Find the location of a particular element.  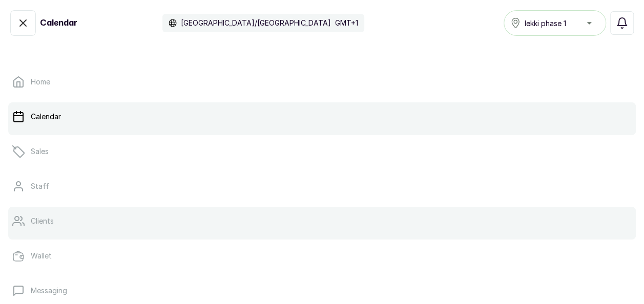

a: Staff is located at coordinates (322, 186).